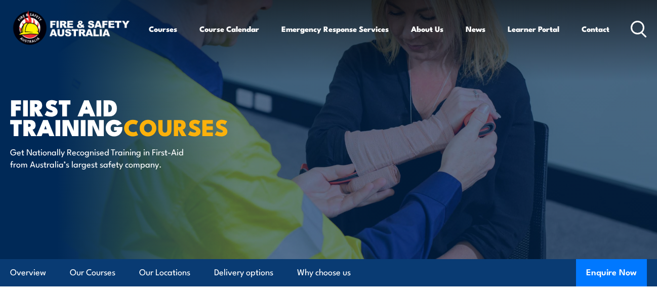 This screenshot has height=292, width=657. I want to click on a: Course Calendar, so click(229, 29).